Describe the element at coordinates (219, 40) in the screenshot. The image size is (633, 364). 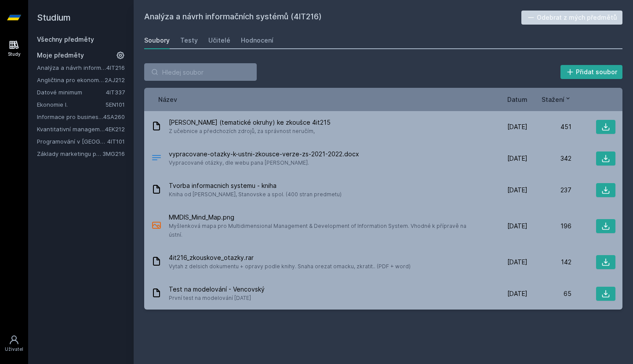
I see `a: Učitelé` at that location.